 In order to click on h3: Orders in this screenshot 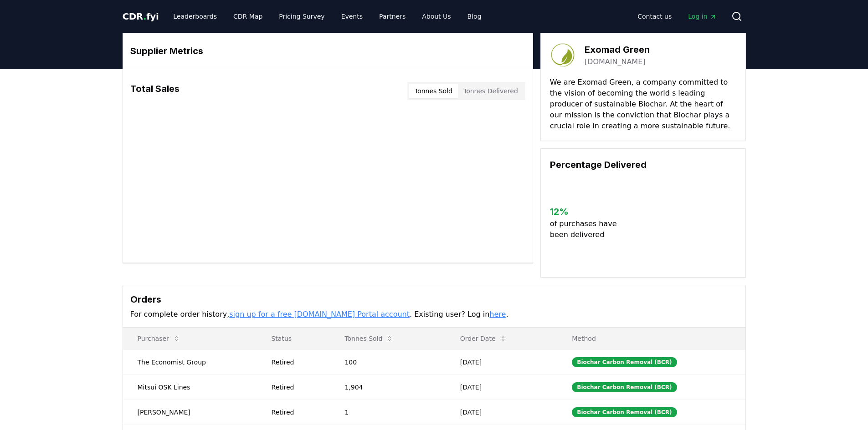, I will do `click(434, 300)`.